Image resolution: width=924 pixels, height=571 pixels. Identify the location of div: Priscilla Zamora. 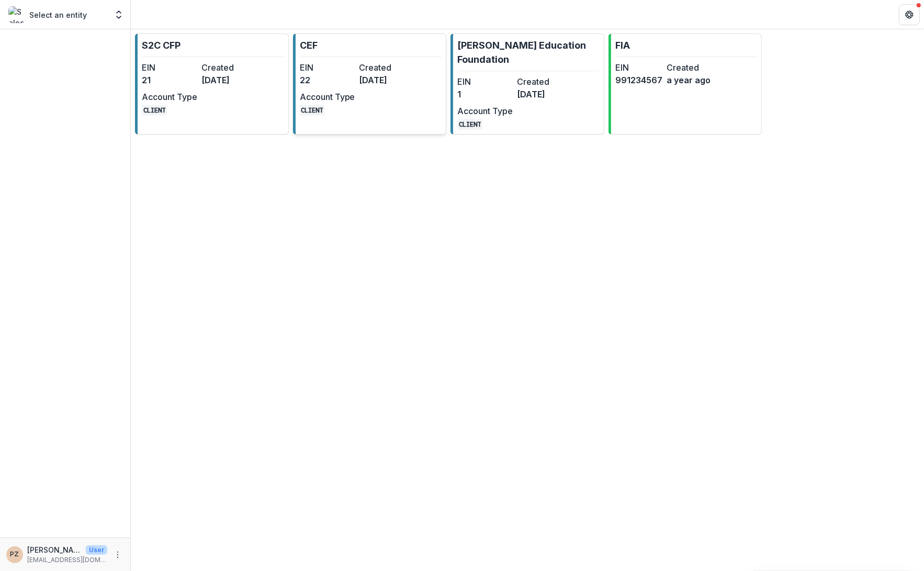
(14, 554).